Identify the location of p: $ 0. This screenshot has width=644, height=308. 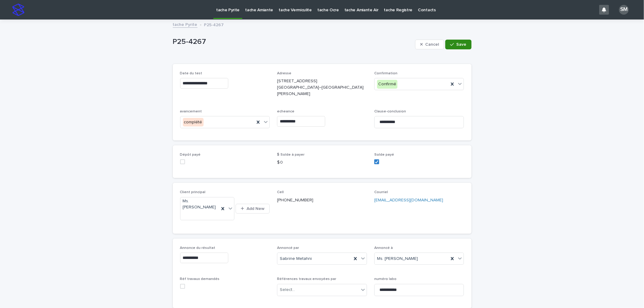
(322, 163).